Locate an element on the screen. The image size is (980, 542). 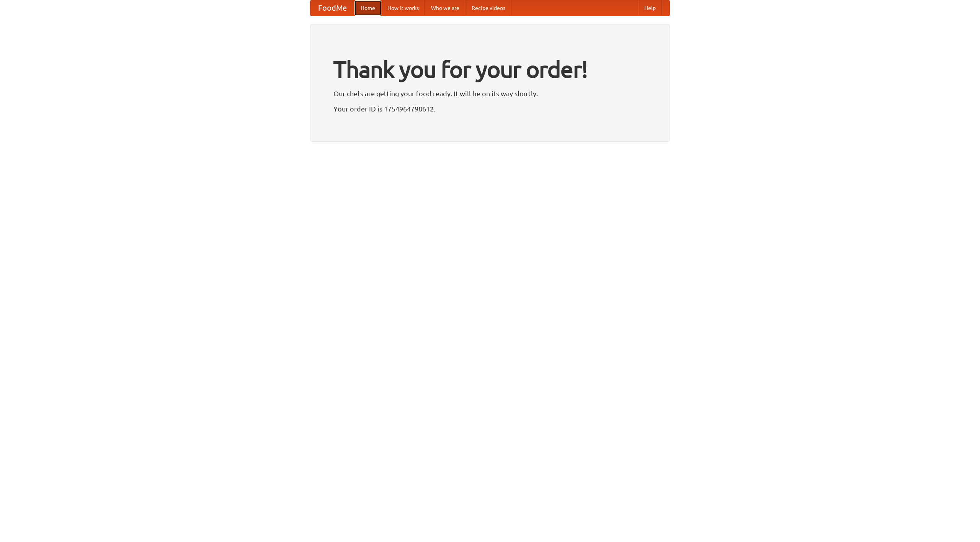
a: Recipe videos is located at coordinates (489, 8).